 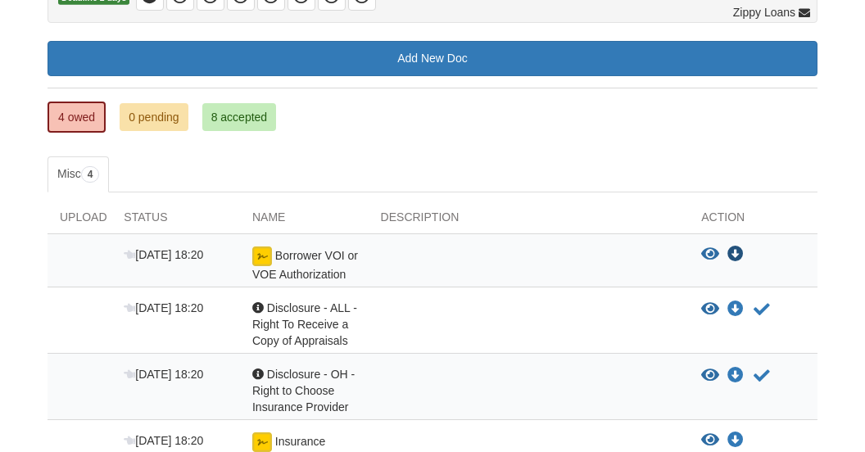 What do you see at coordinates (78, 174) in the screenshot?
I see `a: Misc` at bounding box center [78, 174].